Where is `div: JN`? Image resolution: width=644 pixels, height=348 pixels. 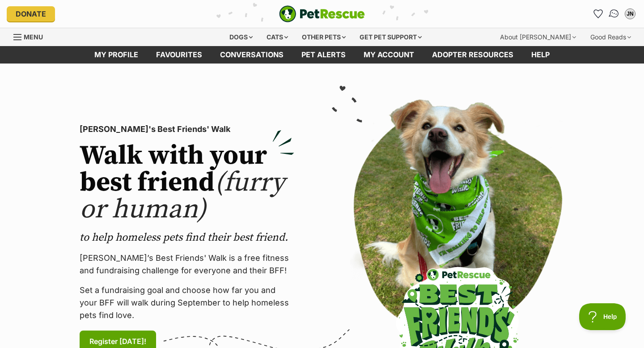 div: JN is located at coordinates (630, 14).